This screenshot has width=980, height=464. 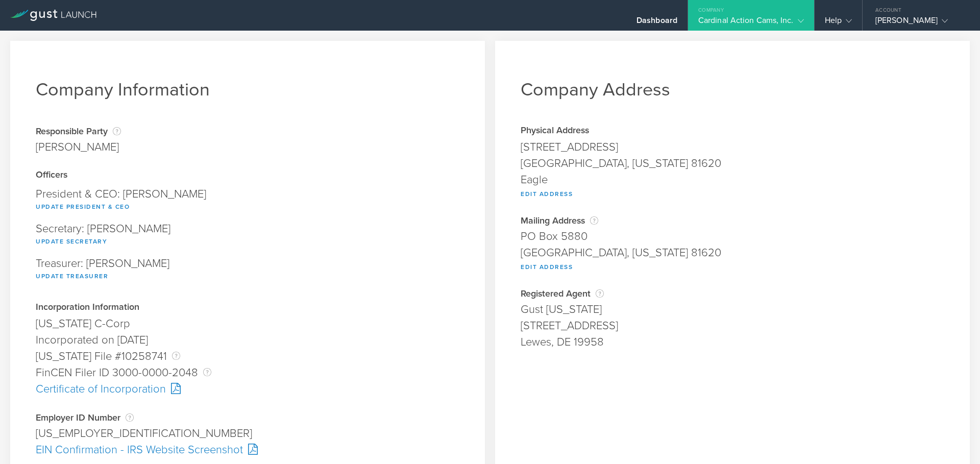 I want to click on div: Officers, so click(x=247, y=176).